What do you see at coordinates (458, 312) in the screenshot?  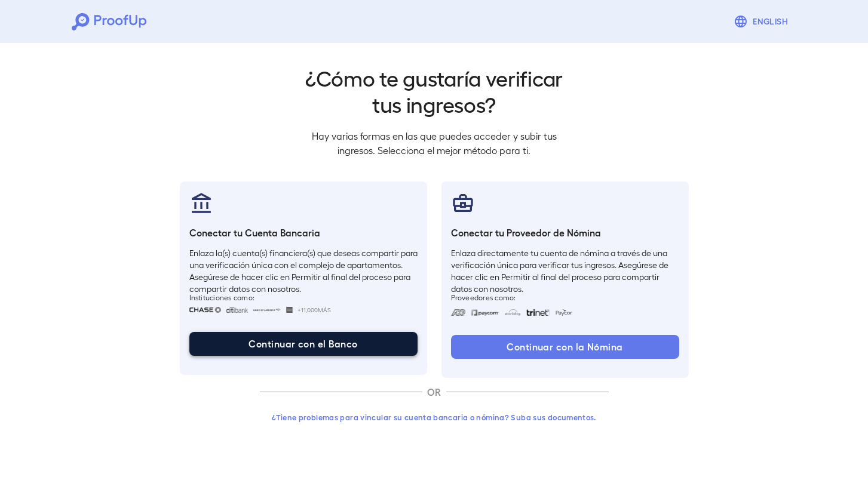 I see `img: adp.svg` at bounding box center [458, 312].